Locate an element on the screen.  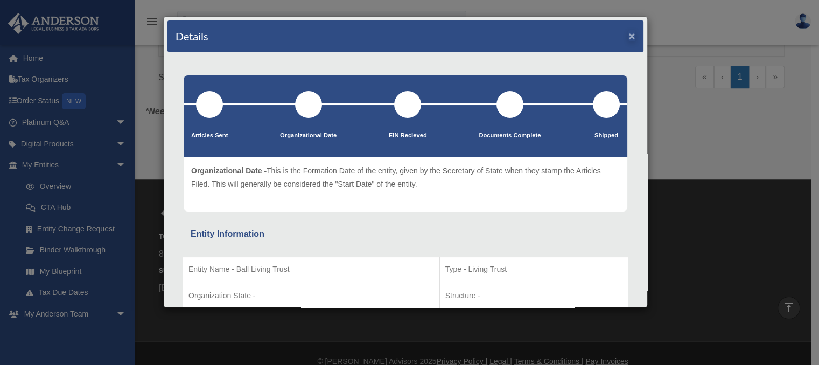
p: Documents Complete is located at coordinates (509, 136).